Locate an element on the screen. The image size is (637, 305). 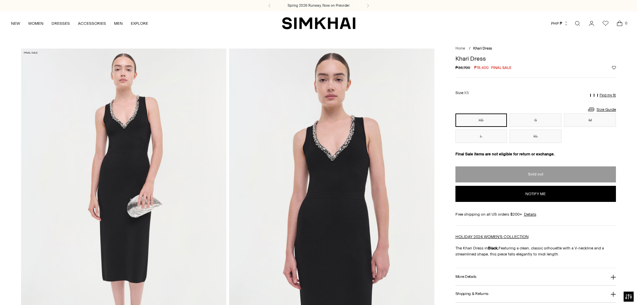
a: Go to the account page is located at coordinates (592, 23).